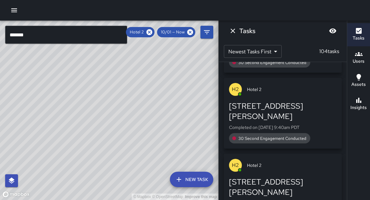  What do you see at coordinates (140, 32) in the screenshot?
I see `div: Hotel 2` at bounding box center [140, 32].